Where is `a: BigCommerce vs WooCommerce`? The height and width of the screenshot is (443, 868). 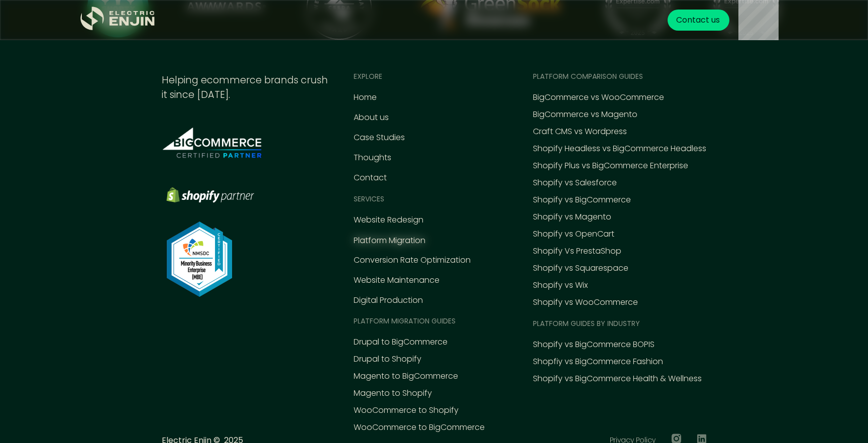 a: BigCommerce vs WooCommerce is located at coordinates (598, 97).